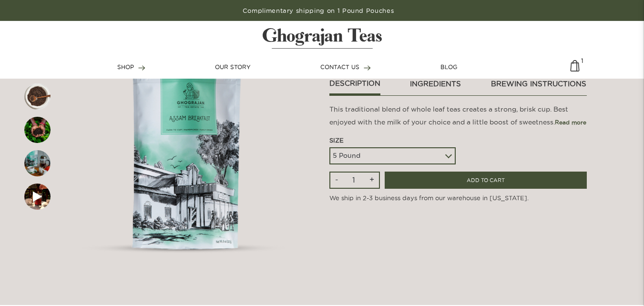  Describe the element at coordinates (233, 67) in the screenshot. I see `a: OUR STORY` at that location.